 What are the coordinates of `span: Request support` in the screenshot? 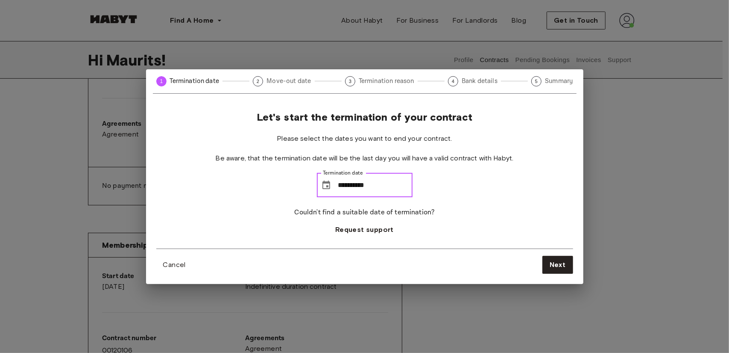 It's located at (365, 229).